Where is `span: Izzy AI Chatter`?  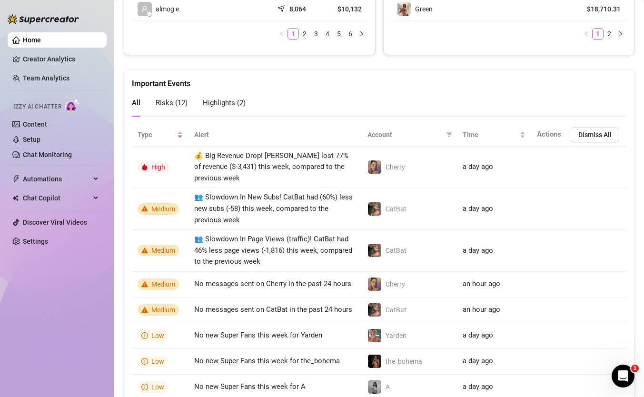
span: Izzy AI Chatter is located at coordinates (37, 107).